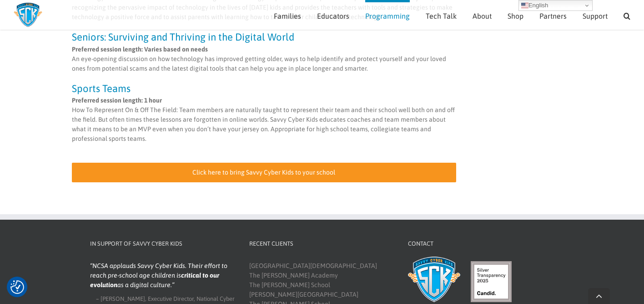 The width and height of the screenshot is (644, 304). What do you see at coordinates (171, 298) in the screenshot?
I see `span: Executive Director` at bounding box center [171, 298].